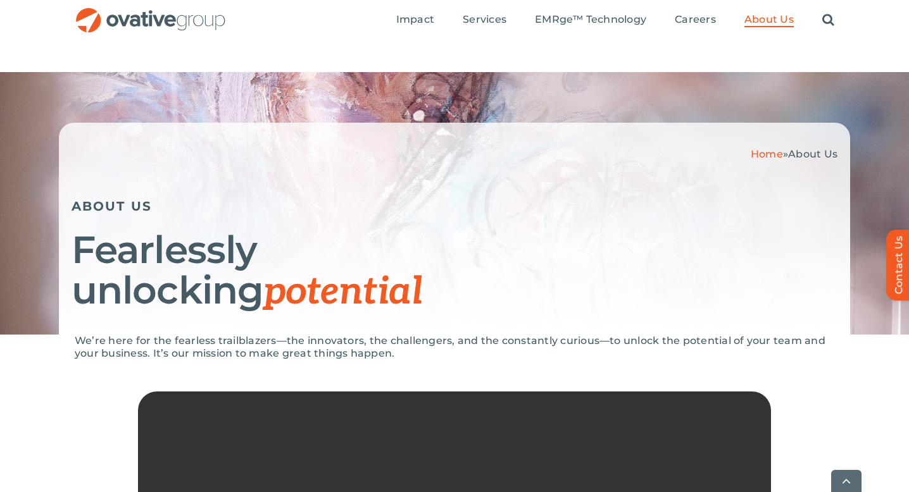 The image size is (909, 492). I want to click on a: Impact, so click(415, 20).